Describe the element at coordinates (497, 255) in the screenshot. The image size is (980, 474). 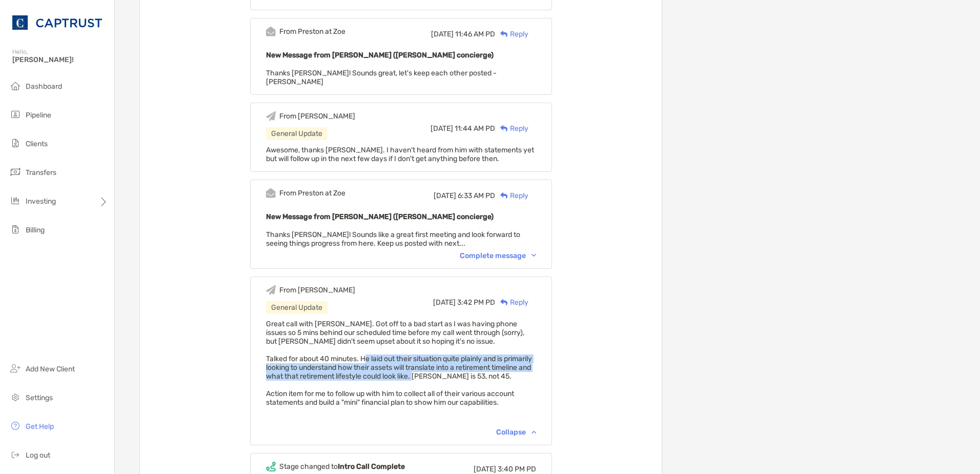
I see `div: Complete message` at that location.